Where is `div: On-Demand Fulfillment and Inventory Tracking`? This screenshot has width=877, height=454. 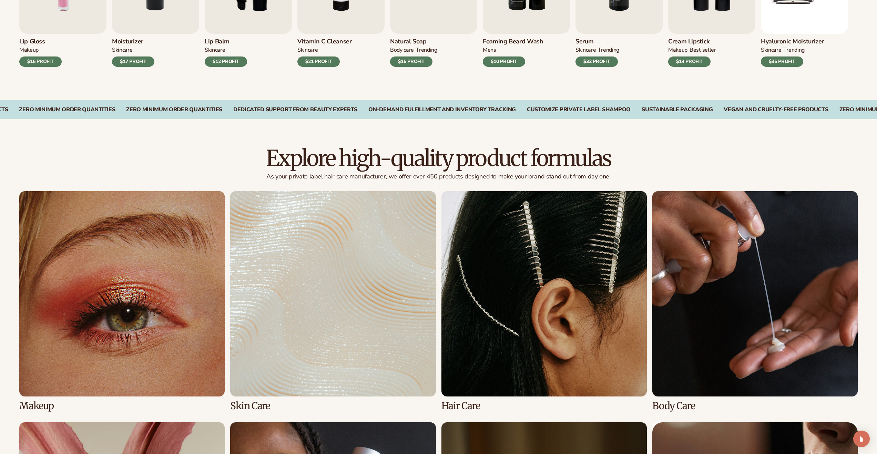
div: On-Demand Fulfillment and Inventory Tracking is located at coordinates (442, 110).